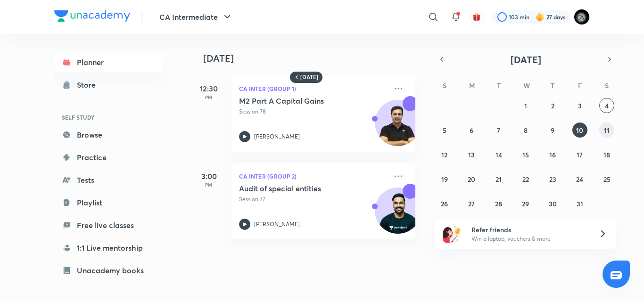  I want to click on a: Tests, so click(109, 180).